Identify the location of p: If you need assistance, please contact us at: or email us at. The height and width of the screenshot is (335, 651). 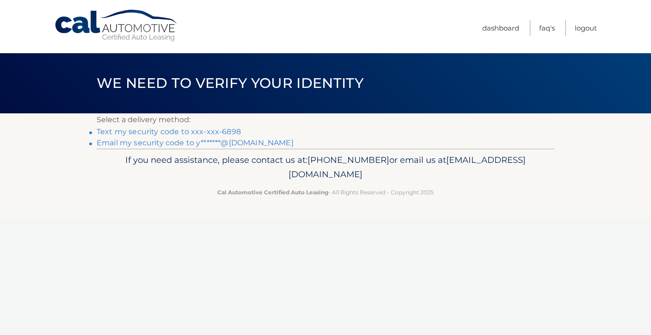
(325, 167).